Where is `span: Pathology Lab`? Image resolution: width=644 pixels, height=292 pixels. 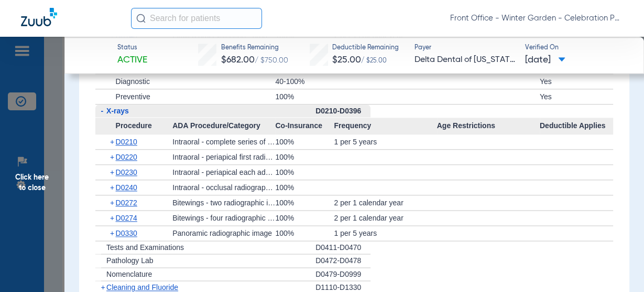
span: Pathology Lab is located at coordinates (130, 261).